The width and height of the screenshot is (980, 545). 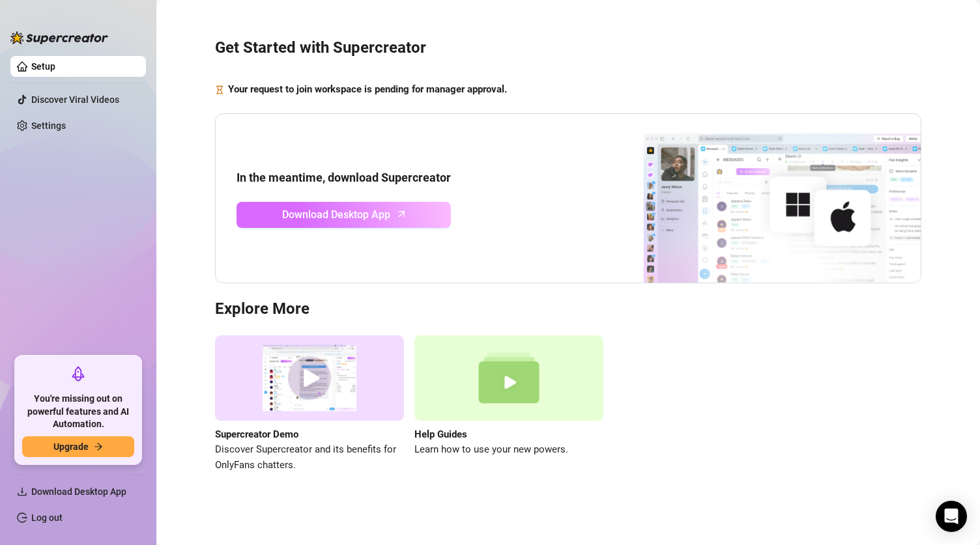 I want to click on img: supercreator demo, so click(x=309, y=378).